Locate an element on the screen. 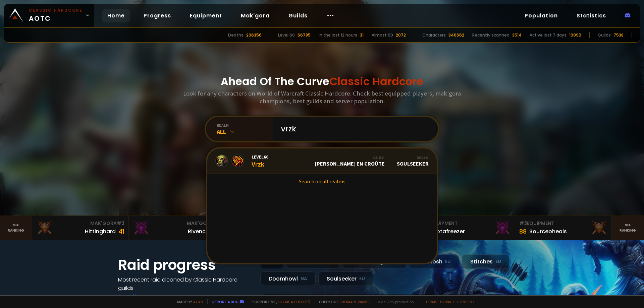  small: Classic Hardcore is located at coordinates (55, 10).